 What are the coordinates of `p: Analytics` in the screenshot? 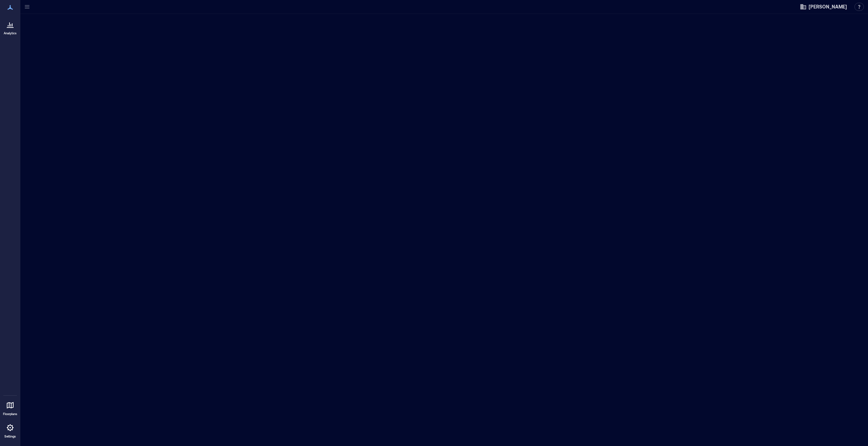 It's located at (11, 33).